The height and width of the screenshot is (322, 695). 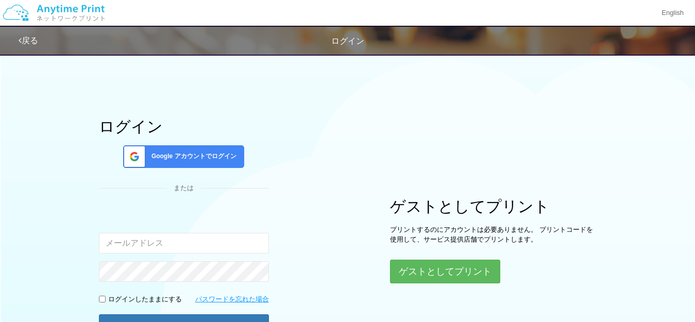 What do you see at coordinates (232, 299) in the screenshot?
I see `a: パスワードを忘れた場合` at bounding box center [232, 299].